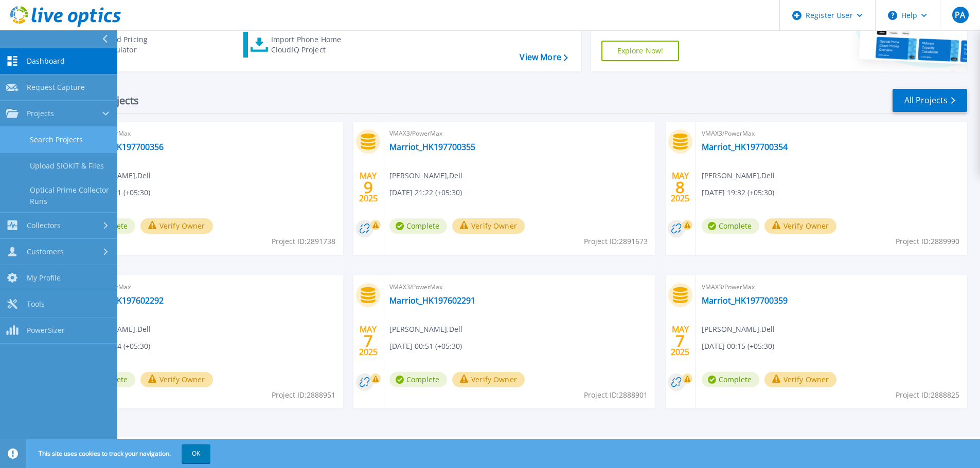 The image size is (980, 468). I want to click on span: Customers, so click(46, 252).